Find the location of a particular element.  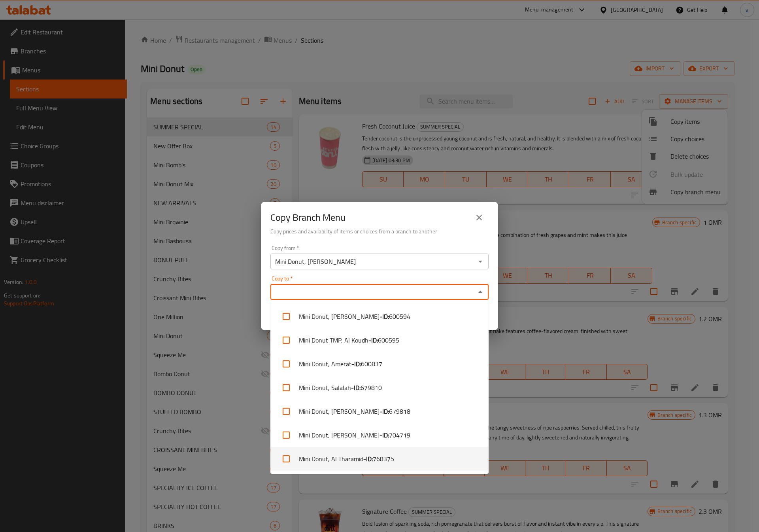

li: Mini Donut TMP, Al Koudh is located at coordinates (380, 340).